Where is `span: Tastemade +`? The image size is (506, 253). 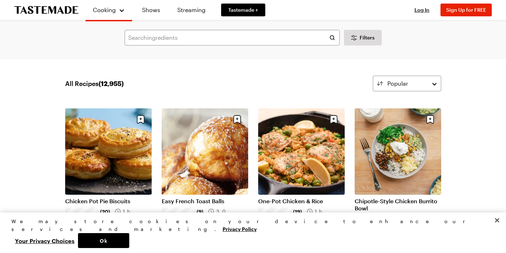 span: Tastemade + is located at coordinates (243, 10).